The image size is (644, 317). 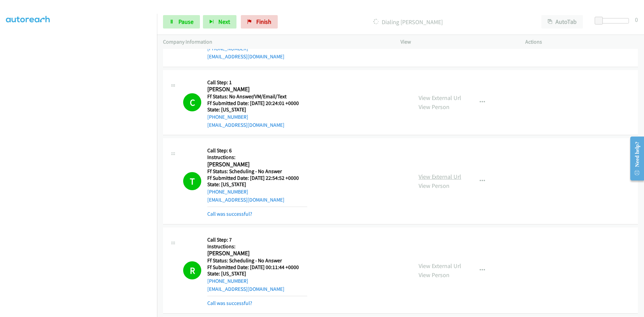 I want to click on span: Pause, so click(x=186, y=22).